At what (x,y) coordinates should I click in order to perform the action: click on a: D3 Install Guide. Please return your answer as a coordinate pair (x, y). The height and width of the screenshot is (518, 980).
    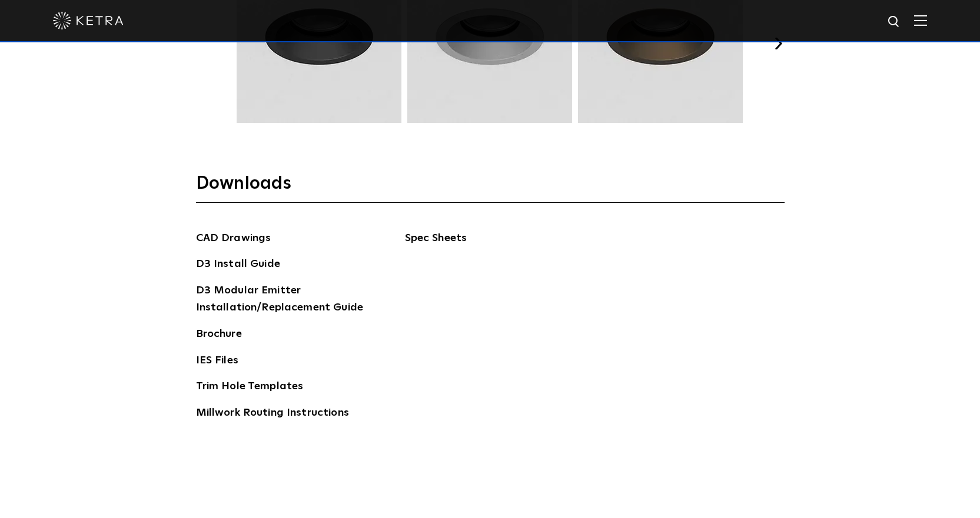
    Looking at the image, I should click on (238, 266).